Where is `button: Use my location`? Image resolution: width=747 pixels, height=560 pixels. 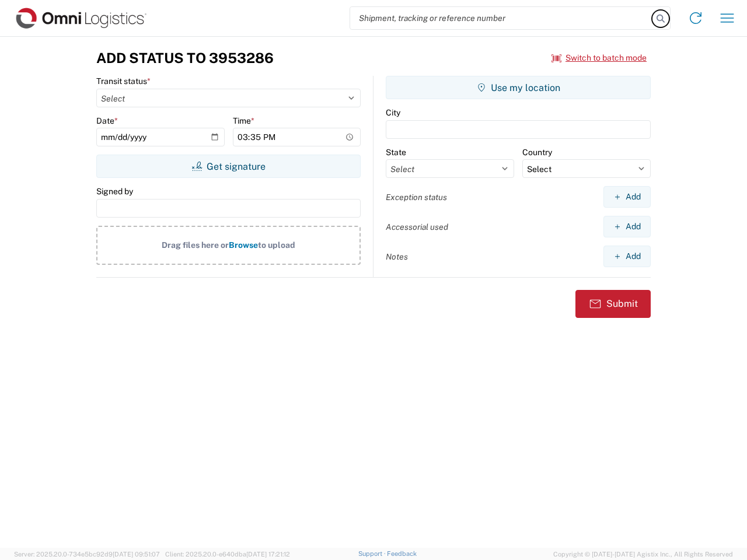
button: Use my location is located at coordinates (518, 87).